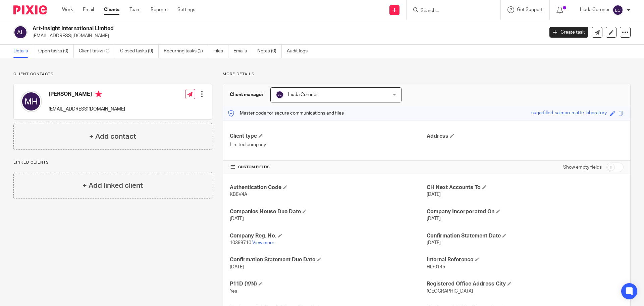 The width and height of the screenshot is (644, 306). Describe the element at coordinates (243, 51) in the screenshot. I see `a: Emails` at that location.